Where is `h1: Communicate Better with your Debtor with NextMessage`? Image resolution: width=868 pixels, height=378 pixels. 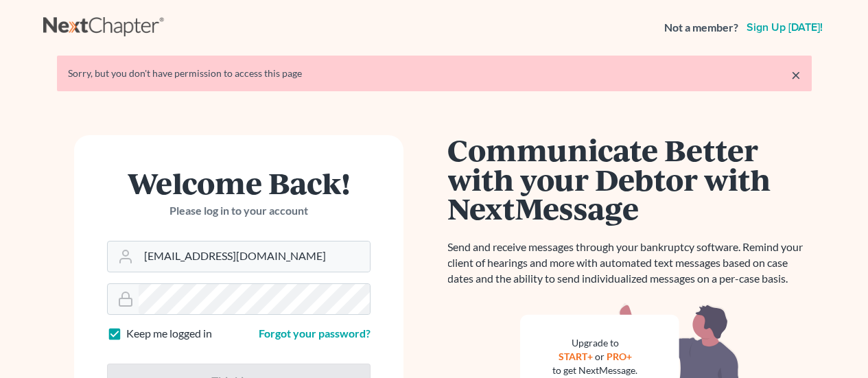 h1: Communicate Better with your Debtor with NextMessage is located at coordinates (631, 179).